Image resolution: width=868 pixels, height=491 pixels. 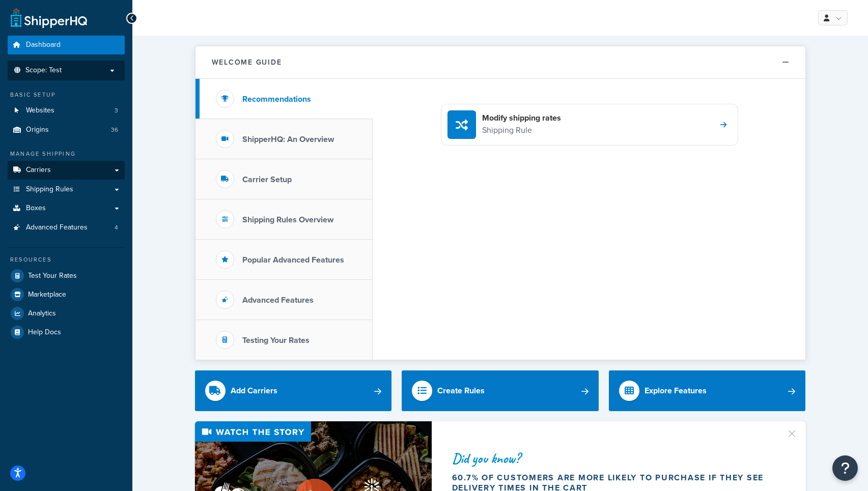 What do you see at coordinates (37, 129) in the screenshot?
I see `span: Origins` at bounding box center [37, 129].